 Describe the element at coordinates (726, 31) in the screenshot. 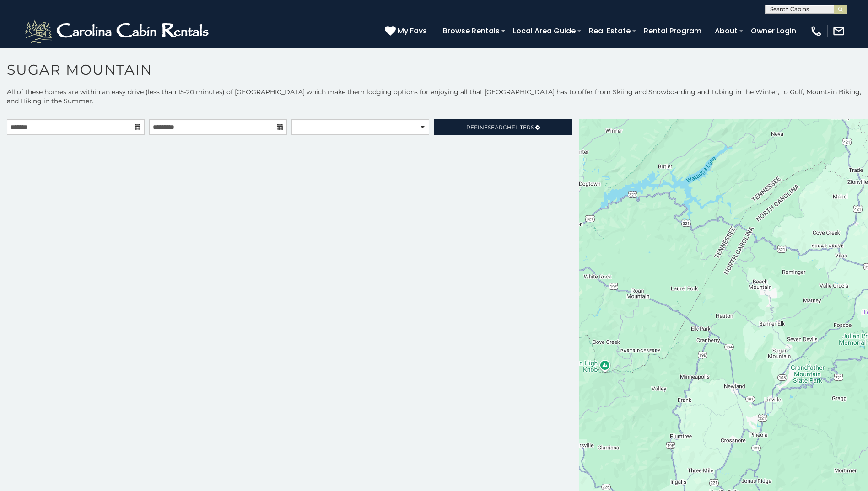

I see `a: About` at that location.